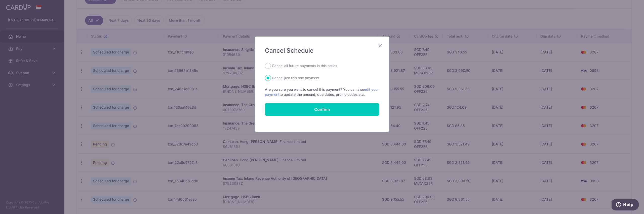 This screenshot has height=214, width=644. What do you see at coordinates (17, 6) in the screenshot?
I see `span: Help` at bounding box center [17, 6].